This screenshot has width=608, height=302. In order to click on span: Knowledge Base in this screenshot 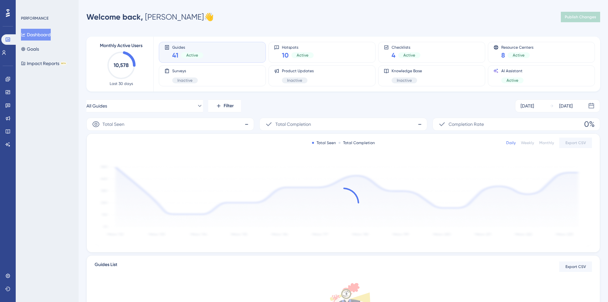, I will do `click(406, 71)`.